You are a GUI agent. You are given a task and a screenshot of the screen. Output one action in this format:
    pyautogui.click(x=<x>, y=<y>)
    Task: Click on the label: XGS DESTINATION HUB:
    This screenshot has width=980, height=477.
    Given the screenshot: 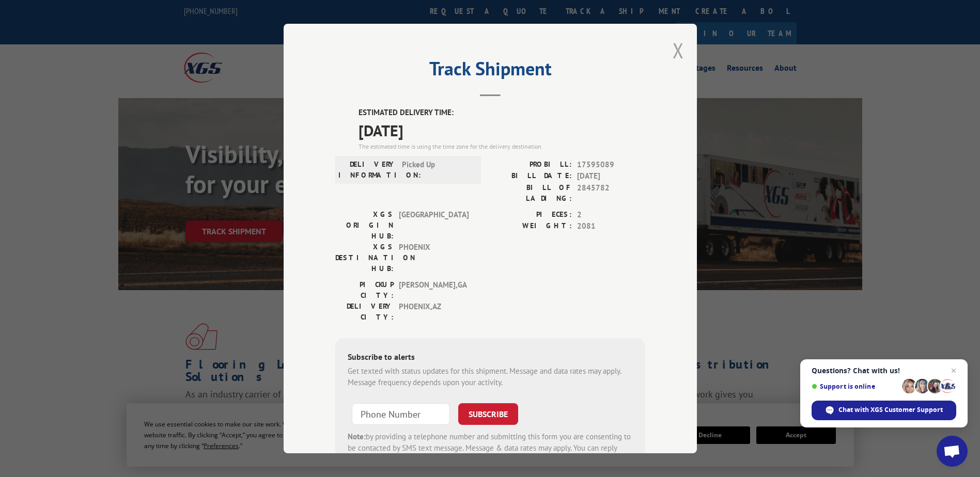 What is the action you would take?
    pyautogui.click(x=364, y=258)
    